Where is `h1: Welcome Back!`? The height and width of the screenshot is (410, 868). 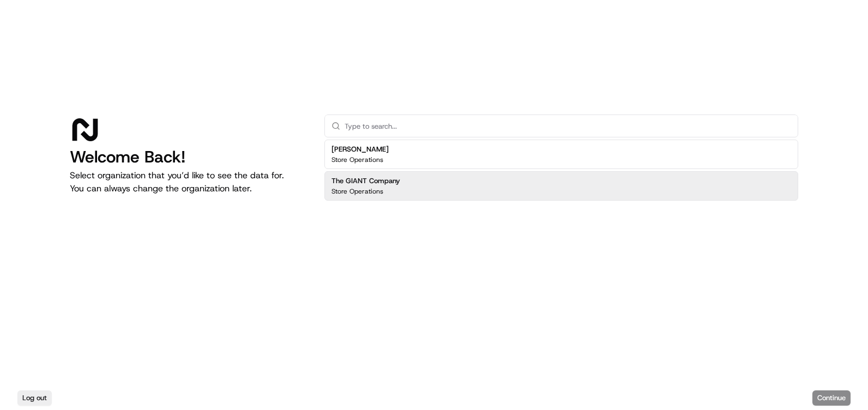
h1: Welcome Back! is located at coordinates (188, 157).